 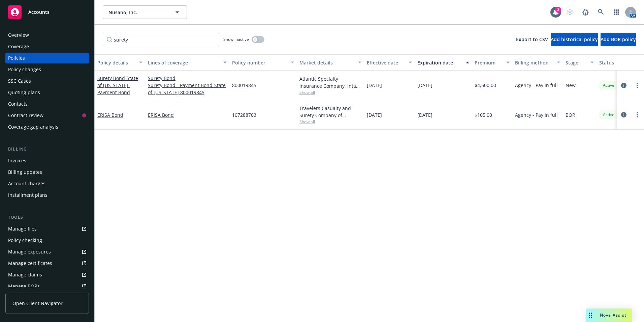 I want to click on a: Manage certificates, so click(x=47, y=263).